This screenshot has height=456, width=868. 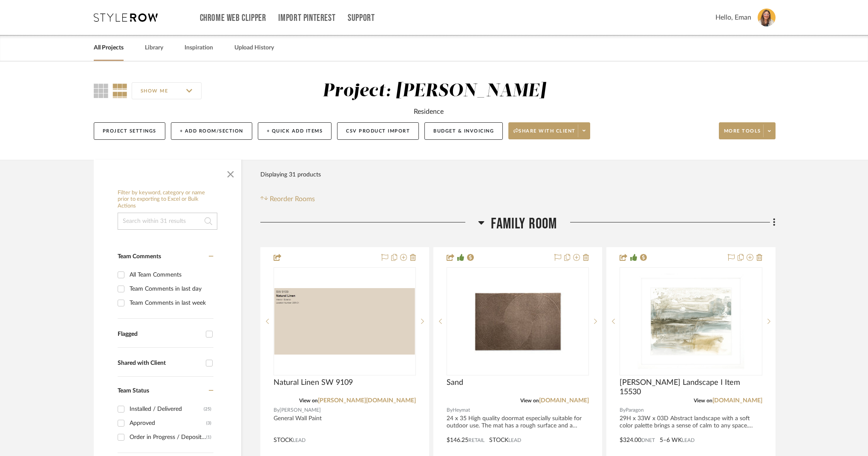 What do you see at coordinates (767, 17) in the screenshot?
I see `img: avatar` at bounding box center [767, 17].